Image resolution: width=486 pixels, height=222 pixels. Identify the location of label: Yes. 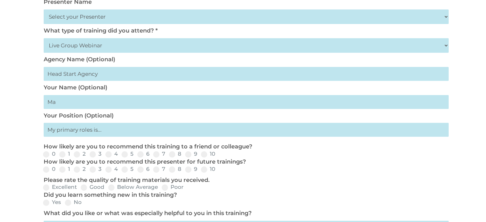
(52, 202).